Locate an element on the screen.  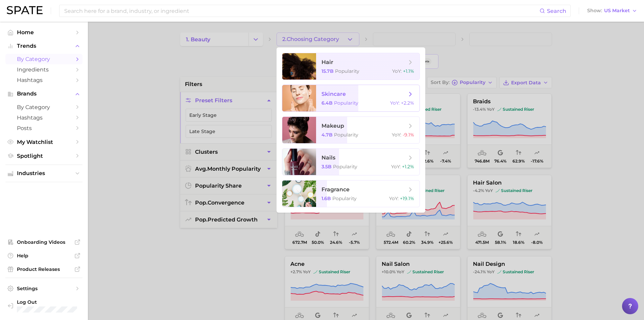
span: Trends is located at coordinates (44, 46).